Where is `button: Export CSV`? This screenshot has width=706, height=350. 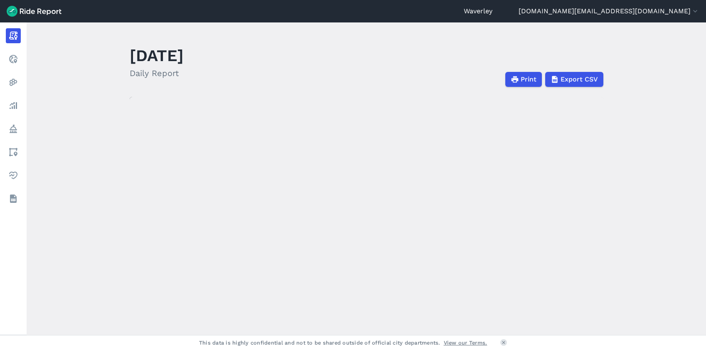
button: Export CSV is located at coordinates (574, 79).